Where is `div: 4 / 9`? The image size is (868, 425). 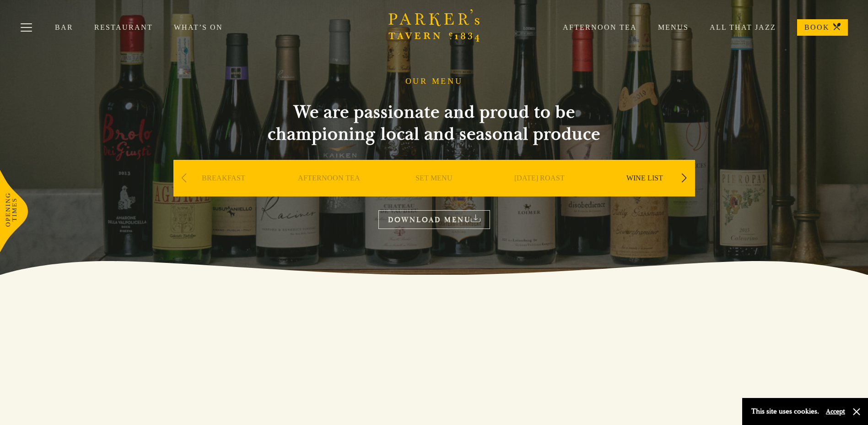 div: 4 / 9 is located at coordinates (539, 191).